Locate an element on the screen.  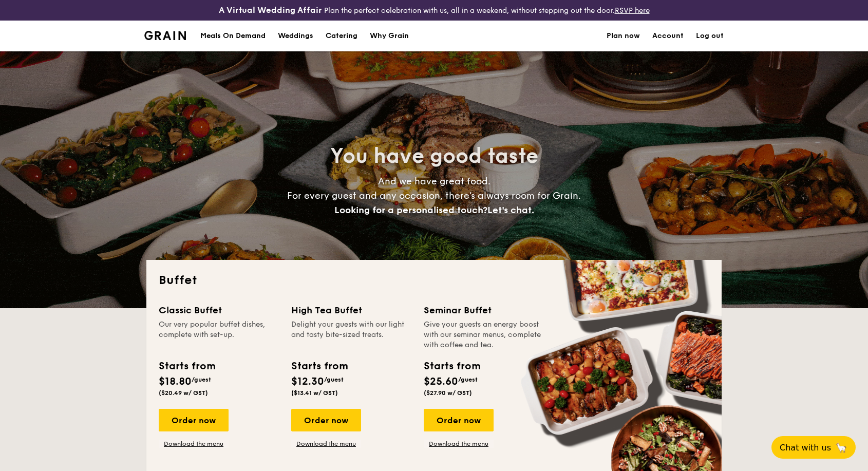
a: Log out is located at coordinates (710, 36).